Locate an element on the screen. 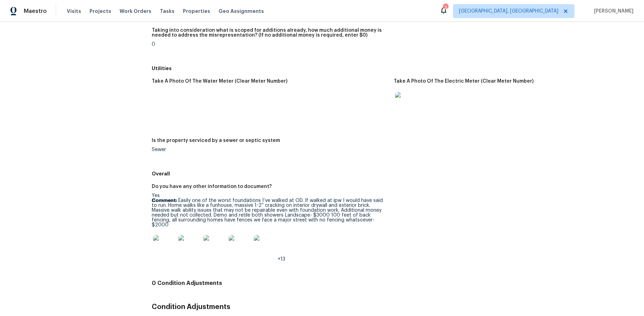  span: +13 is located at coordinates (281, 260).